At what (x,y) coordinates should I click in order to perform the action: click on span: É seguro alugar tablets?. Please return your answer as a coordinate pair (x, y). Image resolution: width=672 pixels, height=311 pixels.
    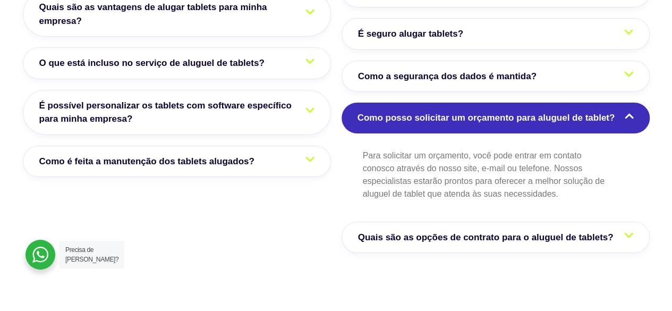
    Looking at the image, I should click on (413, 34).